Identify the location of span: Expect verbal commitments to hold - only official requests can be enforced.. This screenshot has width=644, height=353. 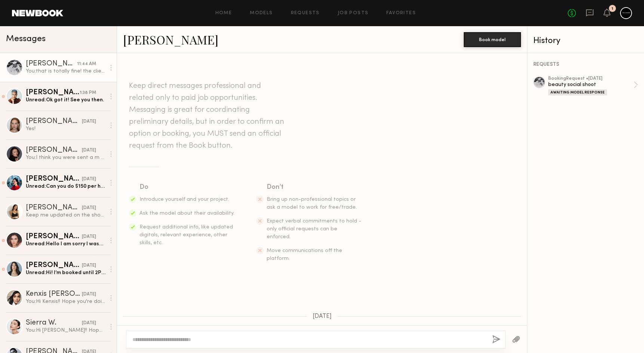
(314, 229).